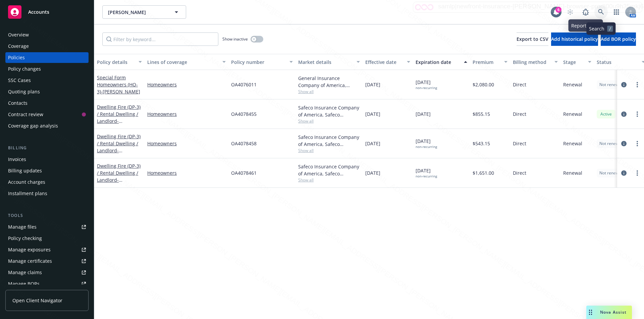 The image size is (644, 319). I want to click on div: Coverage, so click(18, 46).